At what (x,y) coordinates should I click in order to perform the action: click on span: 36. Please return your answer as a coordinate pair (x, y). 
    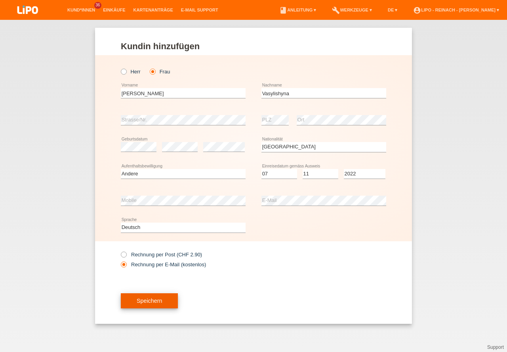
    Looking at the image, I should click on (98, 5).